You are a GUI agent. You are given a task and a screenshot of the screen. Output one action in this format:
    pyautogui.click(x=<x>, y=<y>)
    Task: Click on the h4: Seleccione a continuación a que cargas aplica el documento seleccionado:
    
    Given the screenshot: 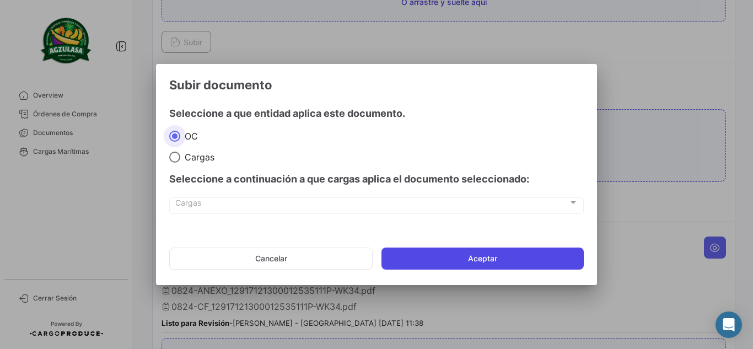 What is the action you would take?
    pyautogui.click(x=376, y=179)
    